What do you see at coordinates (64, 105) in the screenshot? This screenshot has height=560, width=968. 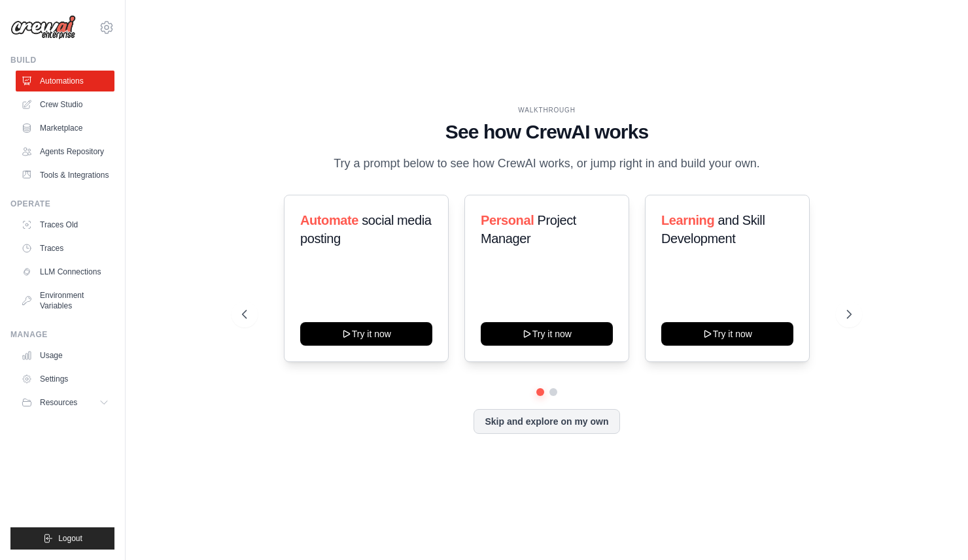 I see `a: Crew Studio` at bounding box center [64, 105].